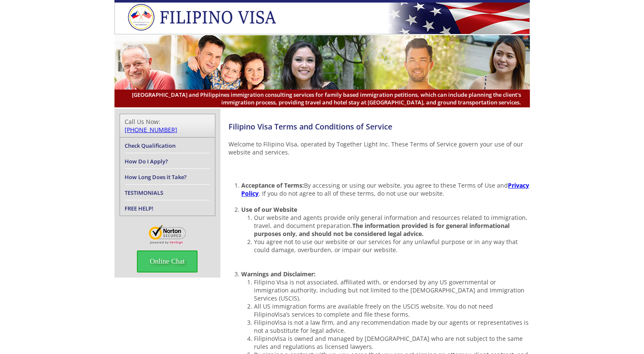 This screenshot has width=644, height=354. What do you see at coordinates (385, 189) in the screenshot?
I see `strong: Acceptance of Terms:` at bounding box center [385, 189].